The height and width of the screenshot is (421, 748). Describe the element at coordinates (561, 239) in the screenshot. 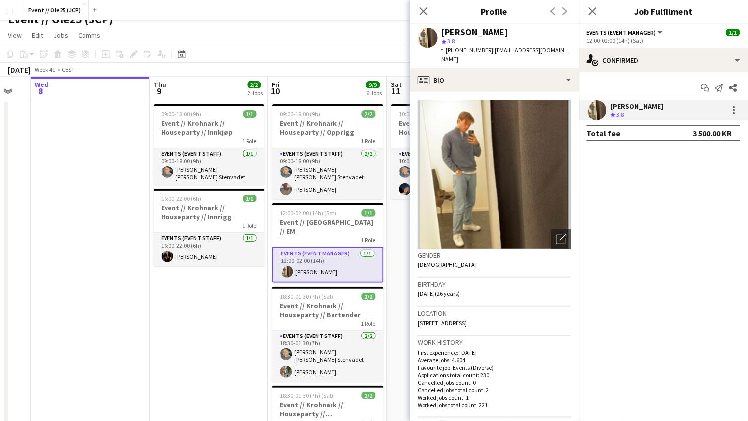

I see `div: Open photos pop-in` at that location.